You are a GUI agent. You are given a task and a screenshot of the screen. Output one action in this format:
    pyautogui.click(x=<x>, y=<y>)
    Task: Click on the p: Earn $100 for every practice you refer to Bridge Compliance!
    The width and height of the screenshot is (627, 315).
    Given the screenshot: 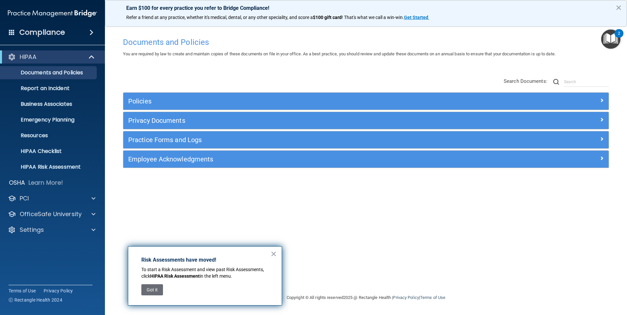 What is the action you would take?
    pyautogui.click(x=366, y=8)
    